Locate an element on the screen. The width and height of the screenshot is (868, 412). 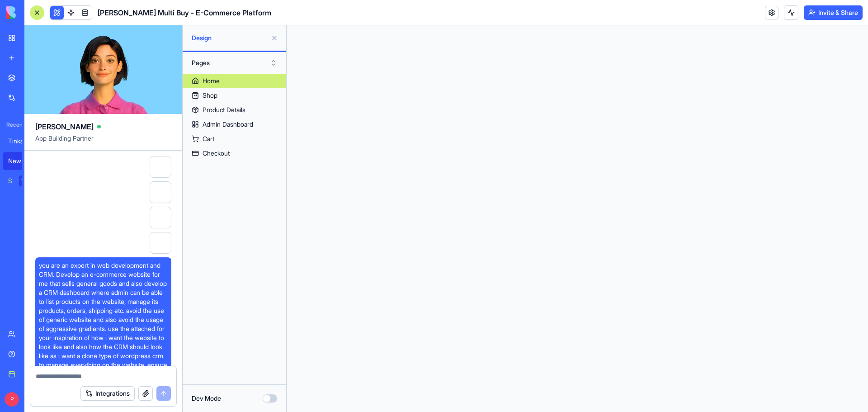
label: Dev Mode is located at coordinates (206, 399).